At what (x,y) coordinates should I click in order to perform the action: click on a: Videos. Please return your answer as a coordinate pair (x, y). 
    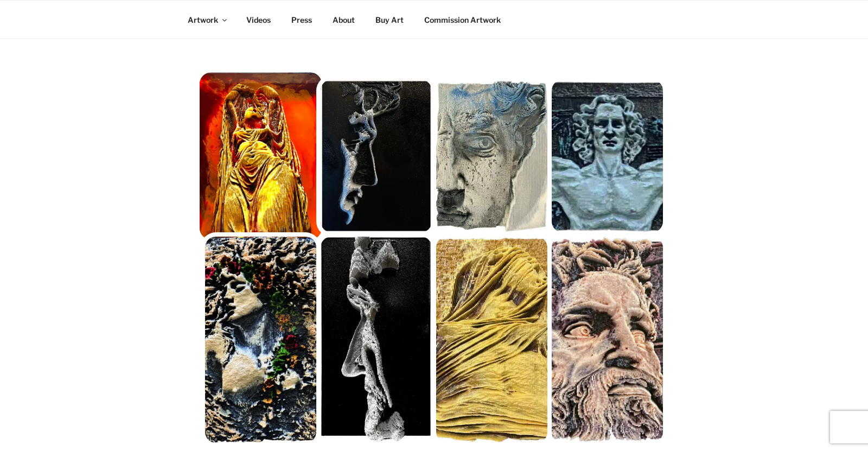
    Looking at the image, I should click on (258, 19).